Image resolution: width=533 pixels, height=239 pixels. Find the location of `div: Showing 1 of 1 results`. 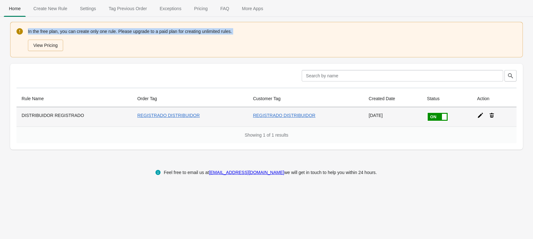

div: Showing 1 of 1 results is located at coordinates (267, 135).